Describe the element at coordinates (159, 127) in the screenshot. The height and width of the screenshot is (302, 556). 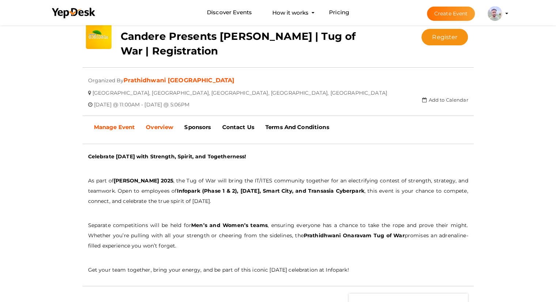
I see `a: Overview` at that location.